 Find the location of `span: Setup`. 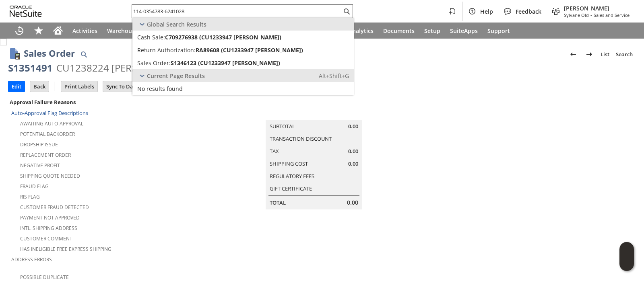

span: Setup is located at coordinates (432, 30).